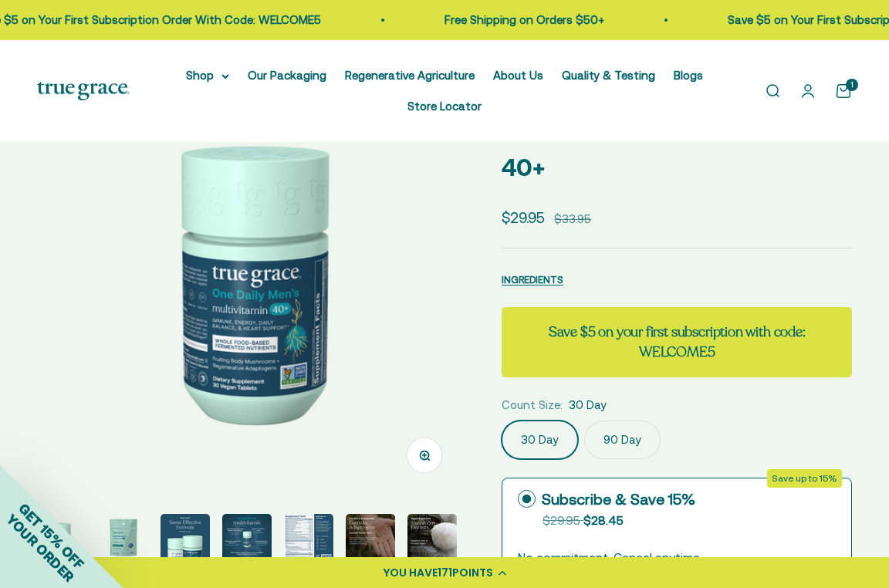  What do you see at coordinates (688, 75) in the screenshot?
I see `a: Blogs` at bounding box center [688, 75].